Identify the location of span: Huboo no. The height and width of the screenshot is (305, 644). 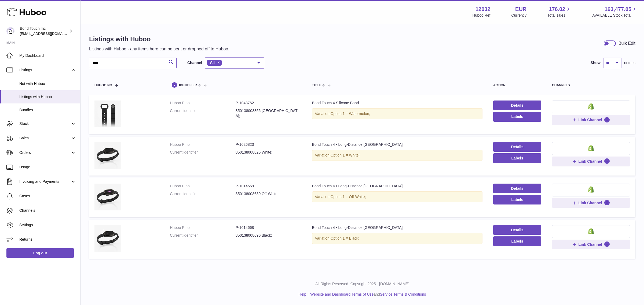
(103, 85).